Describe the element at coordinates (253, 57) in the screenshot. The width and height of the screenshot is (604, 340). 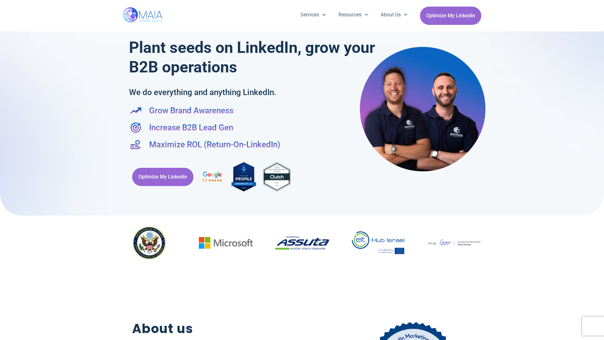
I see `h1: Plant seeds on LinkedIn, grow your B2B operations` at that location.